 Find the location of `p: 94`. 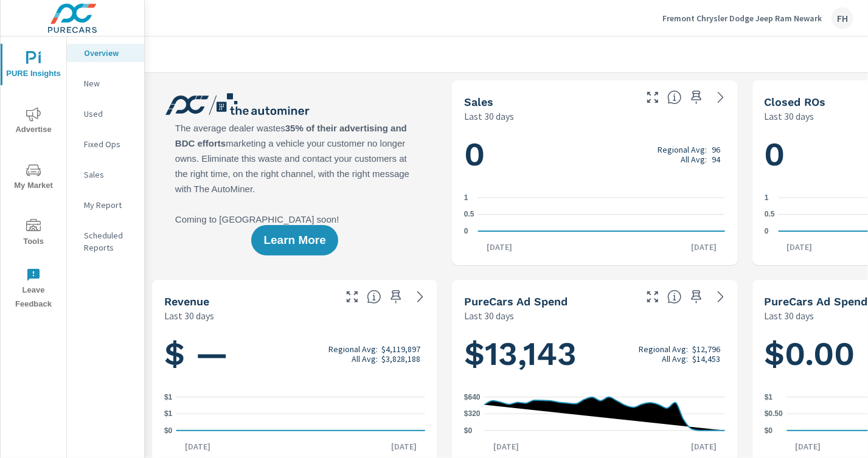

p: 94 is located at coordinates (717, 159).